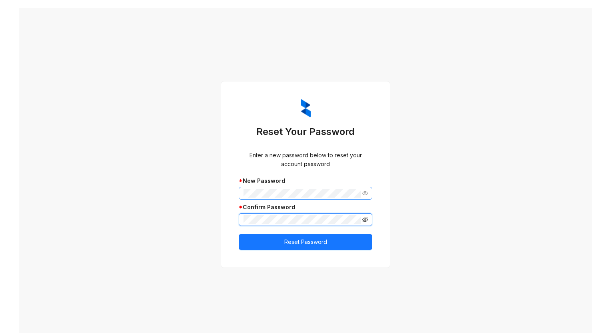  I want to click on div: New Password, so click(305, 181).